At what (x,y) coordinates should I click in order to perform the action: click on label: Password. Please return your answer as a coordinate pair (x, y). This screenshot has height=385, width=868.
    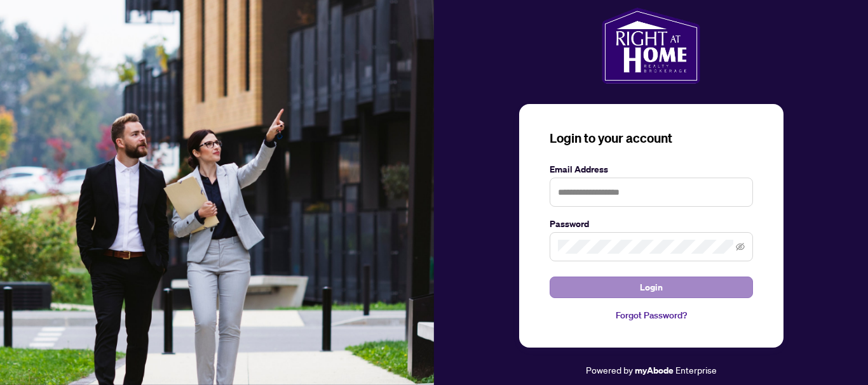
    Looking at the image, I should click on (651, 224).